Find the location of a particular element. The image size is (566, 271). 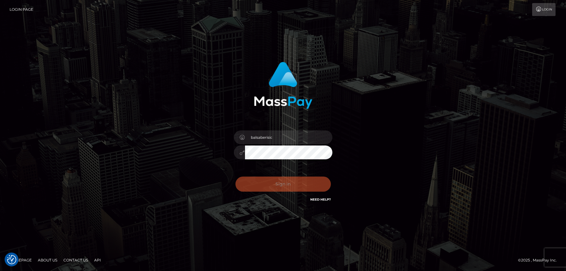

a: About Us is located at coordinates (47, 260).